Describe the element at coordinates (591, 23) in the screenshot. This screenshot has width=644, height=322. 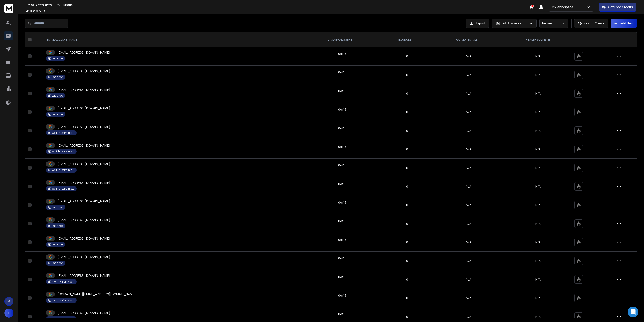
I see `button: Health Check` at that location.